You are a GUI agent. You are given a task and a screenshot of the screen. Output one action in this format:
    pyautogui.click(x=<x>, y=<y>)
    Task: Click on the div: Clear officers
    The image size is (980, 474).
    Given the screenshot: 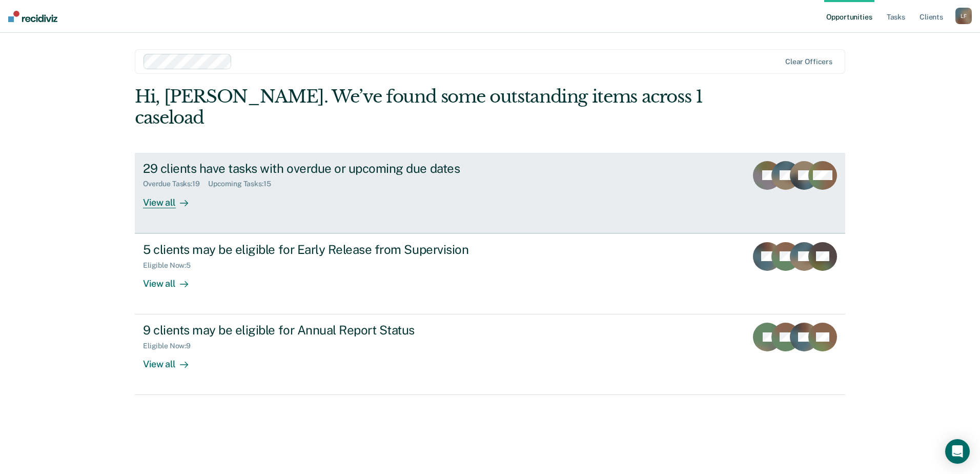 What is the action you would take?
    pyautogui.click(x=809, y=61)
    